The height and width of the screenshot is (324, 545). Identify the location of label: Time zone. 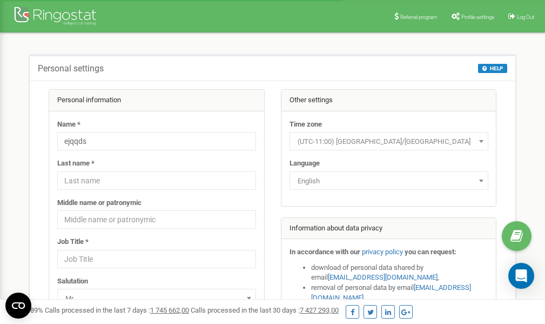
(306, 124).